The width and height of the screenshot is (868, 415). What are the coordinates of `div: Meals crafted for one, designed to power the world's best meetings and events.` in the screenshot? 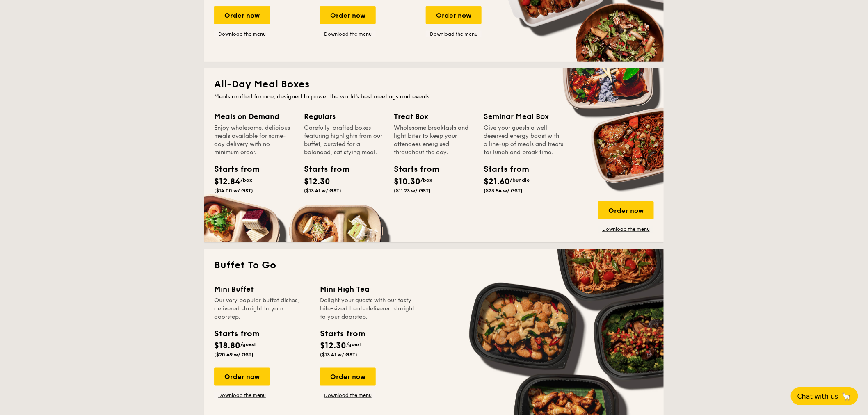 It's located at (434, 97).